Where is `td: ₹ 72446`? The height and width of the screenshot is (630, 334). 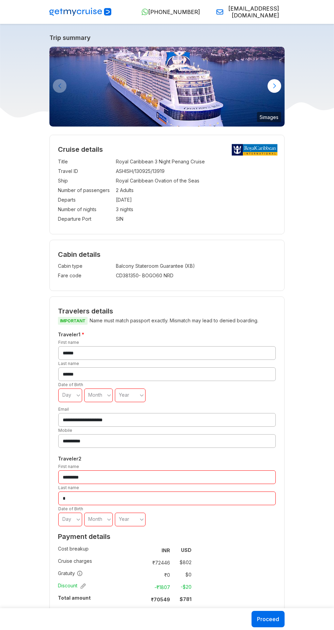 td: ₹ 72446 is located at coordinates (159, 563).